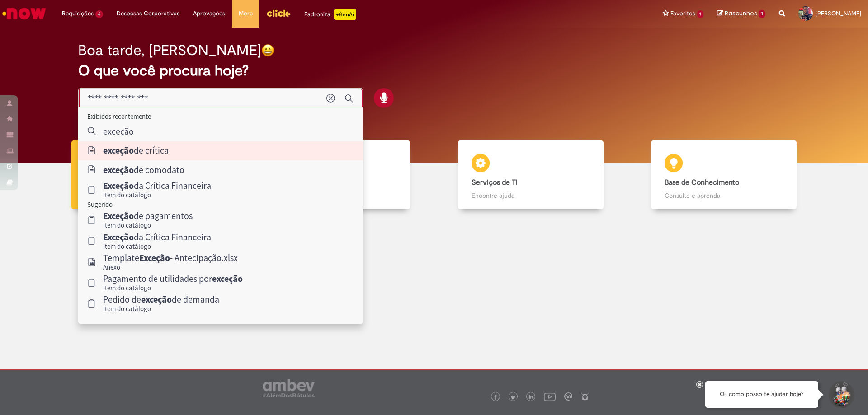 Image resolution: width=868 pixels, height=415 pixels. I want to click on img: logo_footer_ambev_rotulo_gray.png, so click(288, 388).